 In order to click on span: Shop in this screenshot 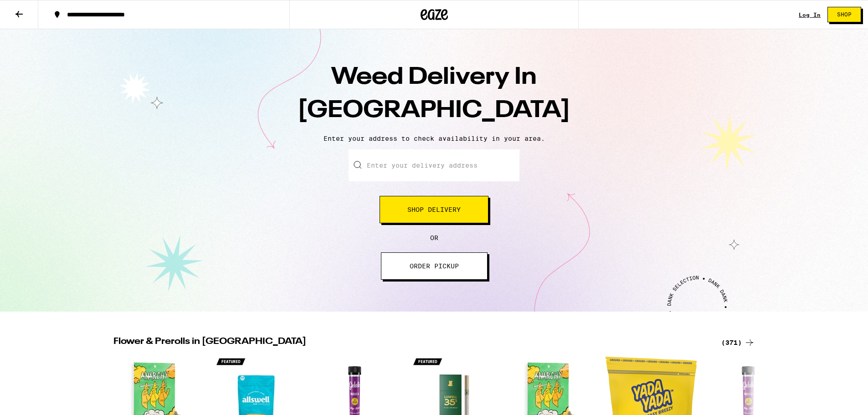, I will do `click(844, 14)`.